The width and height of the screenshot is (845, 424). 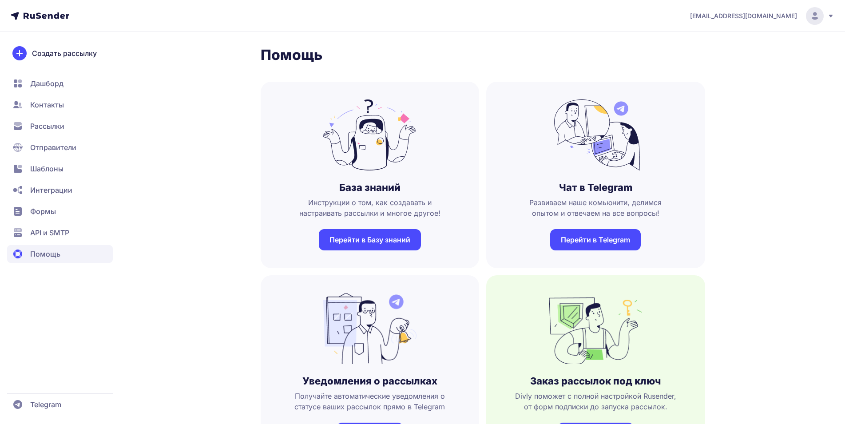 What do you see at coordinates (370, 240) in the screenshot?
I see `a: Перейти в Базу знаний` at bounding box center [370, 240].